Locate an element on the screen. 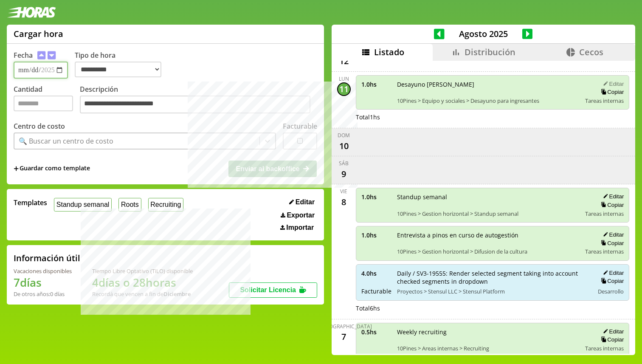 This screenshot has height=364, width=642. div: 10 is located at coordinates (344, 145).